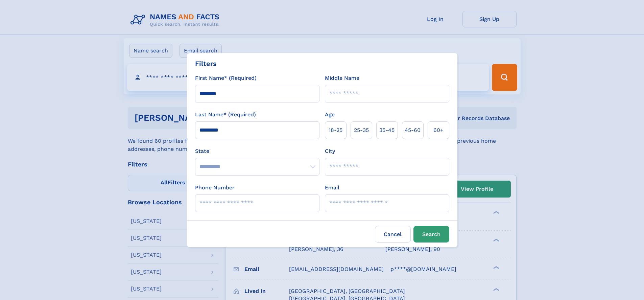 The width and height of the screenshot is (644, 300). Describe the element at coordinates (257, 151) in the screenshot. I see `label: State` at that location.